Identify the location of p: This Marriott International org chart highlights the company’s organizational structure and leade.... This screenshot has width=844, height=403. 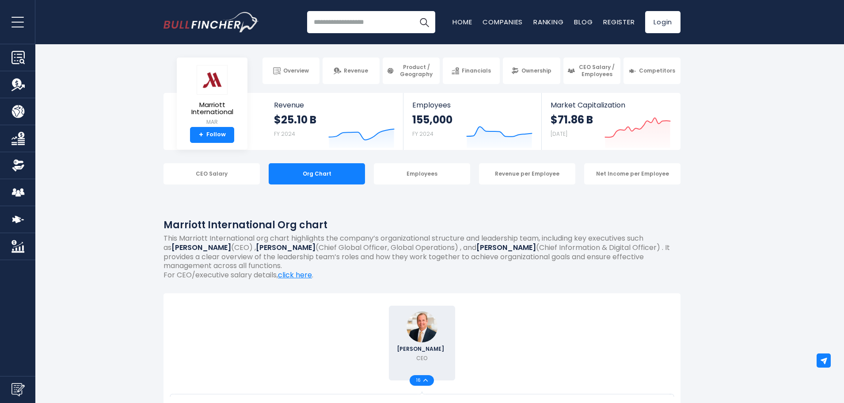
(422, 252).